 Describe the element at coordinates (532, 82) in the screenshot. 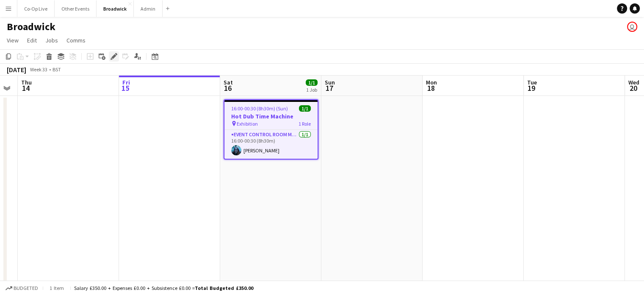

I see `span: Tue` at that location.